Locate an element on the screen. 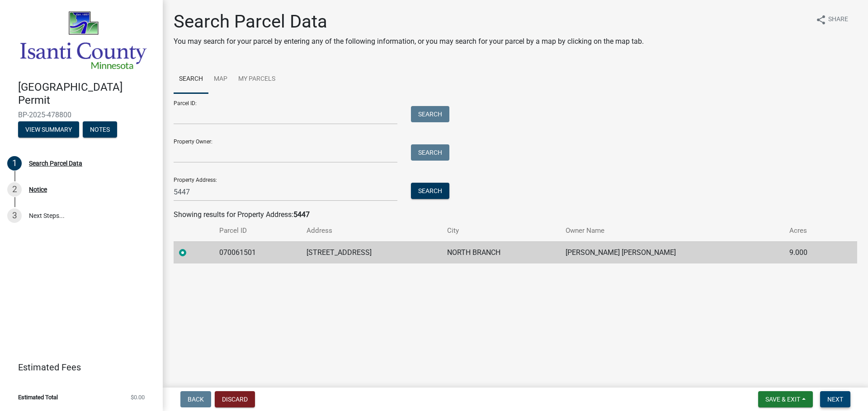  td: NORTH BRANCH is located at coordinates (501, 252).